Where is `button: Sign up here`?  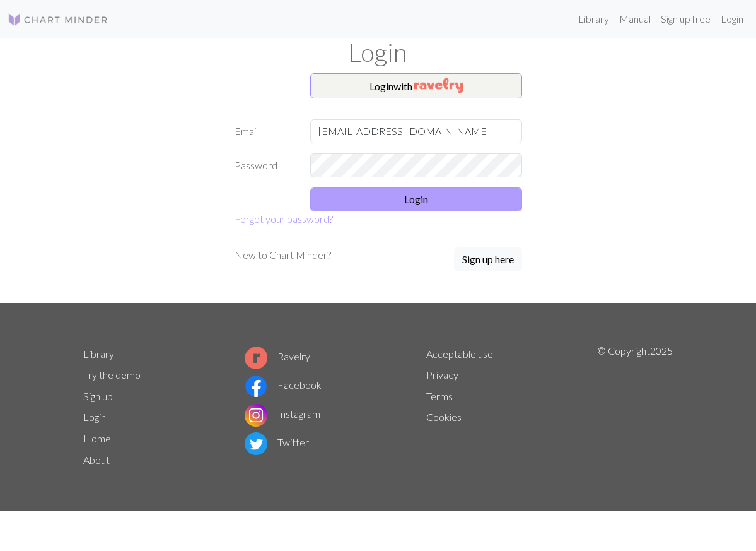
button: Sign up here is located at coordinates (488, 259).